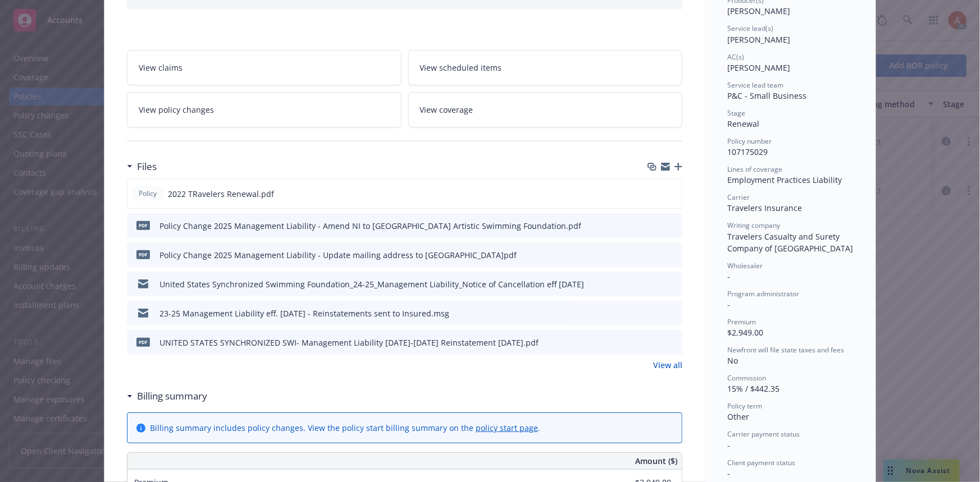 The height and width of the screenshot is (482, 980). What do you see at coordinates (738, 416) in the screenshot?
I see `span: Other` at bounding box center [738, 416].